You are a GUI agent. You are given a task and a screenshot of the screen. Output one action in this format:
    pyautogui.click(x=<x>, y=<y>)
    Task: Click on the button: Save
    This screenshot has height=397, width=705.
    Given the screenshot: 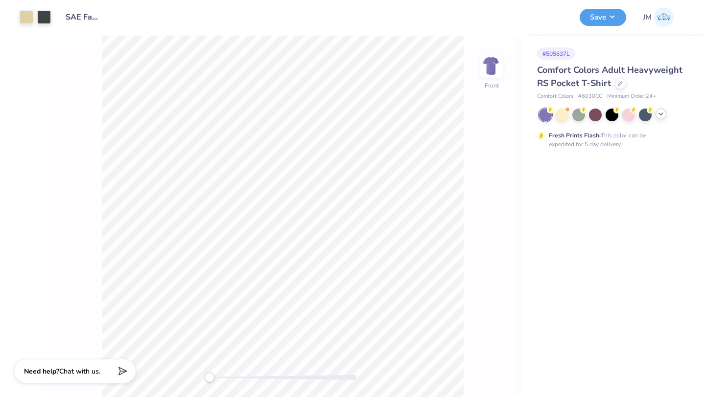 What is the action you would take?
    pyautogui.click(x=602, y=17)
    